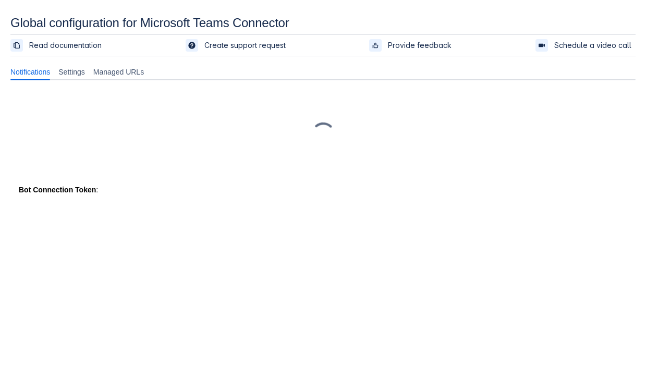 This screenshot has width=646, height=391. I want to click on a: Schedule a video call, so click(586, 45).